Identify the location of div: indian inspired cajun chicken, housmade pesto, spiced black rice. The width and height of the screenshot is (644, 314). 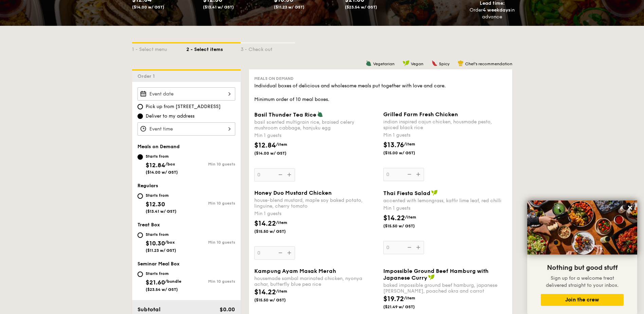
(445, 125).